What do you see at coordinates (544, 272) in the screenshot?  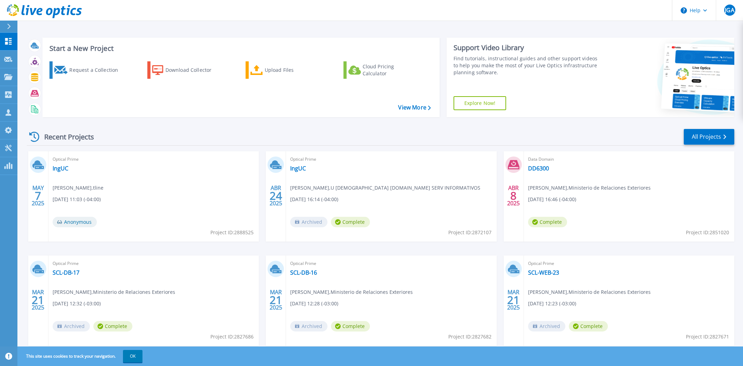 I see `a: SCL-WEB-23` at bounding box center [544, 272].